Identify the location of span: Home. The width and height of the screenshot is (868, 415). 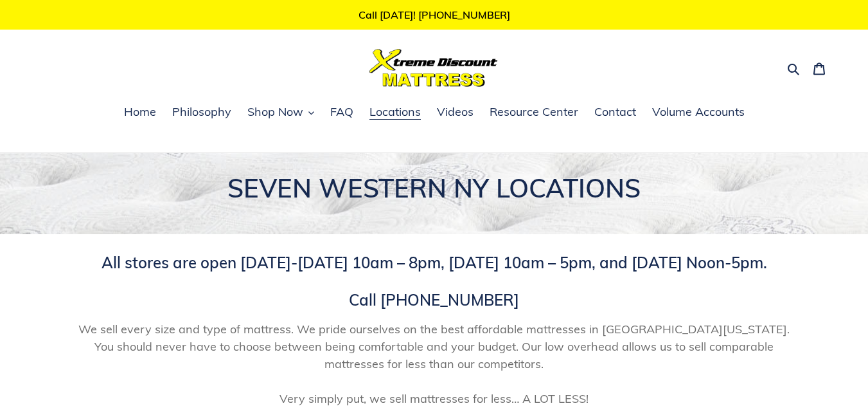
(140, 112).